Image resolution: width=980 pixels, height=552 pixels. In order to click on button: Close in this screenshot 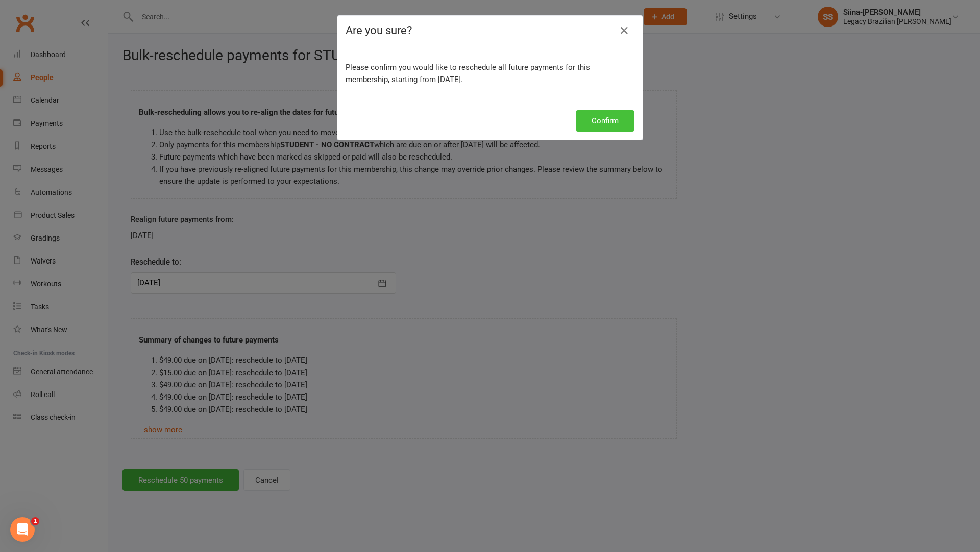, I will do `click(624, 31)`.